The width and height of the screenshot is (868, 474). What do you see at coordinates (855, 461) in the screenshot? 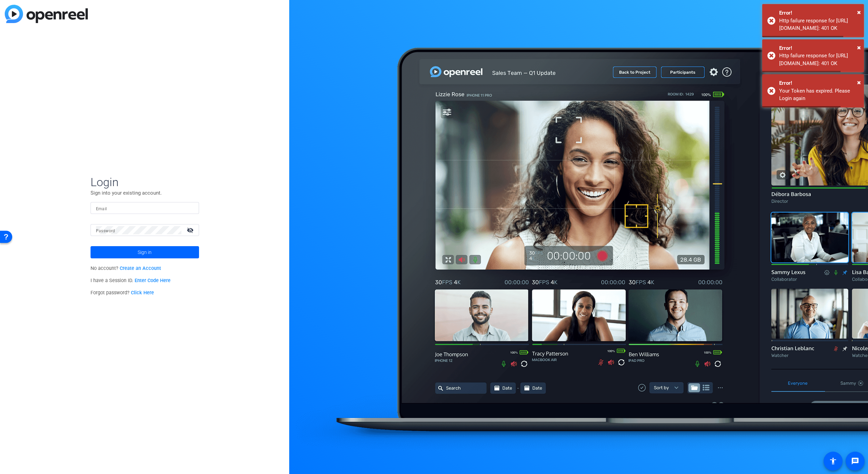
I see `mat-icon: message` at bounding box center [855, 461].